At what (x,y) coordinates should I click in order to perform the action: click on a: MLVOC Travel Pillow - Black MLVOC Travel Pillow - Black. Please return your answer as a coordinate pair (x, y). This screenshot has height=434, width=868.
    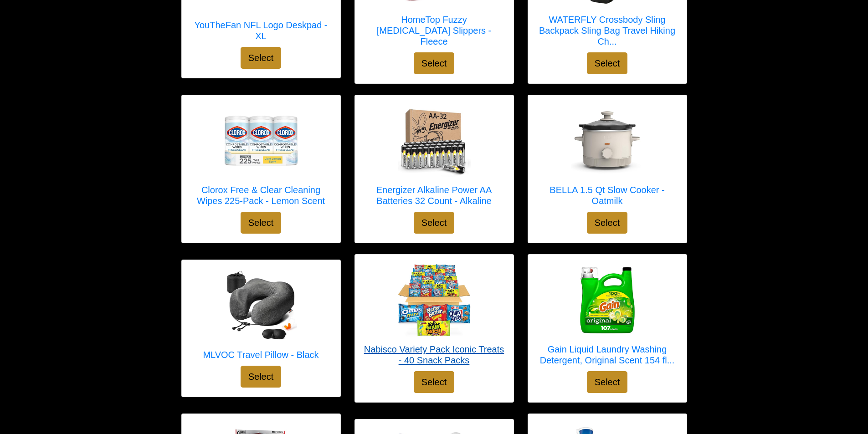
    Looking at the image, I should click on (260, 317).